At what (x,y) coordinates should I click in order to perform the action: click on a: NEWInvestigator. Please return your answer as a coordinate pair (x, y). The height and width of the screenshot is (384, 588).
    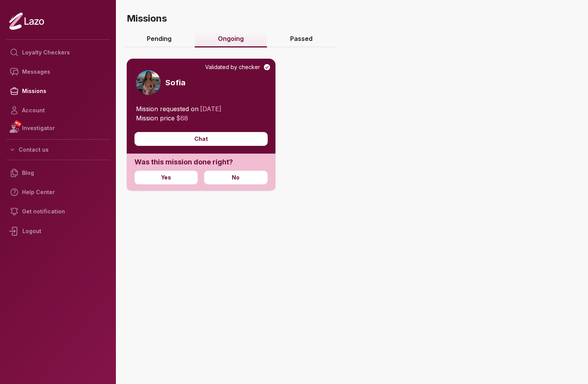
    Looking at the image, I should click on (58, 128).